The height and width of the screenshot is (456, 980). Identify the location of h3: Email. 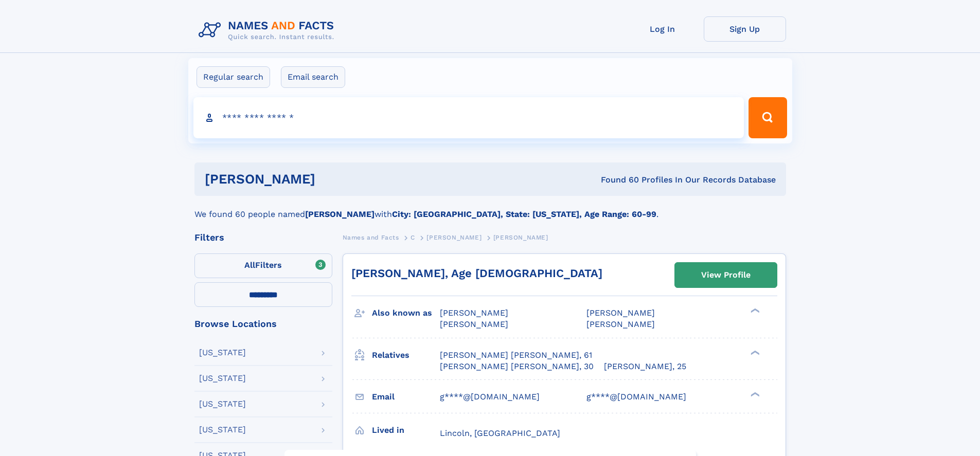
(406, 397).